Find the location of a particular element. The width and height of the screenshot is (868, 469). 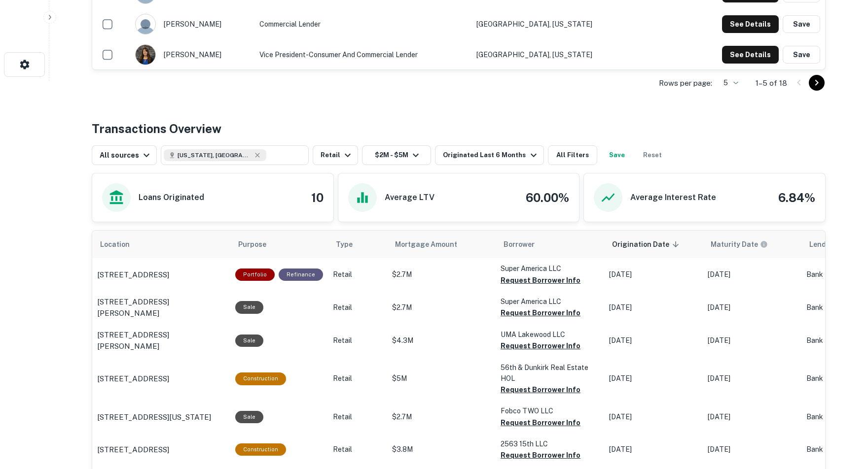

p: $3.8M is located at coordinates (441, 450).